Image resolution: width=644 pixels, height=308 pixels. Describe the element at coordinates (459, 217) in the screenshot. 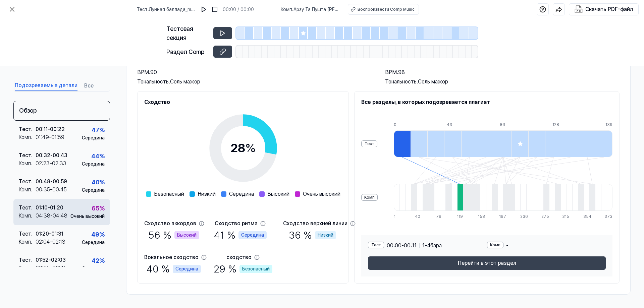

I see `font: 119` at that location.